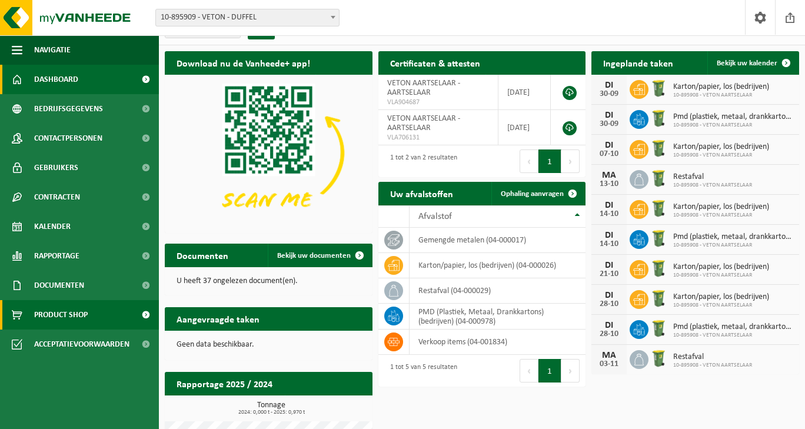 The image size is (805, 429). Describe the element at coordinates (52, 227) in the screenshot. I see `span: Kalender` at that location.